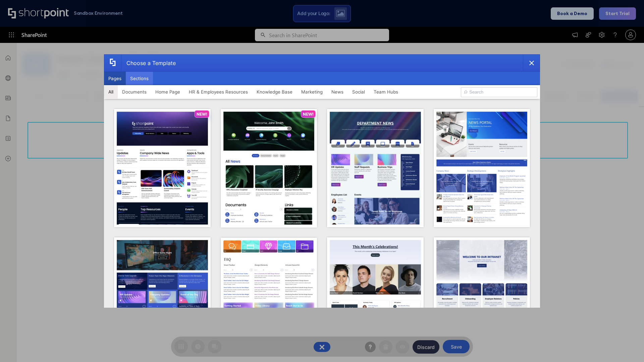  What do you see at coordinates (338, 92) in the screenshot?
I see `button: News` at bounding box center [338, 92].